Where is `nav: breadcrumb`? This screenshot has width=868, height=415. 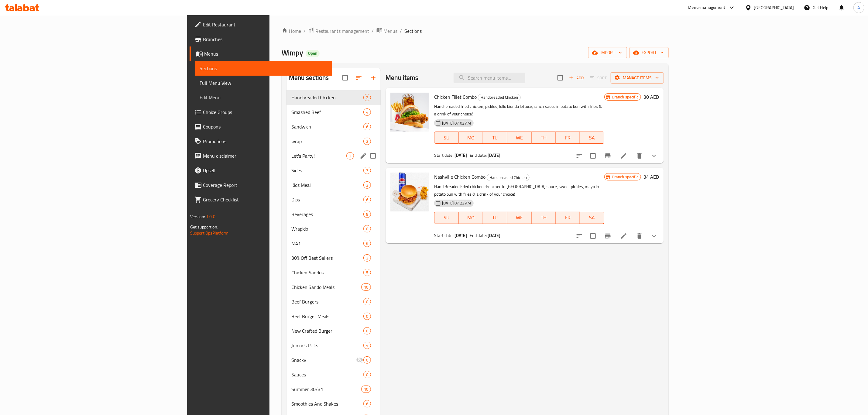
nav: breadcrumb is located at coordinates (475, 31).